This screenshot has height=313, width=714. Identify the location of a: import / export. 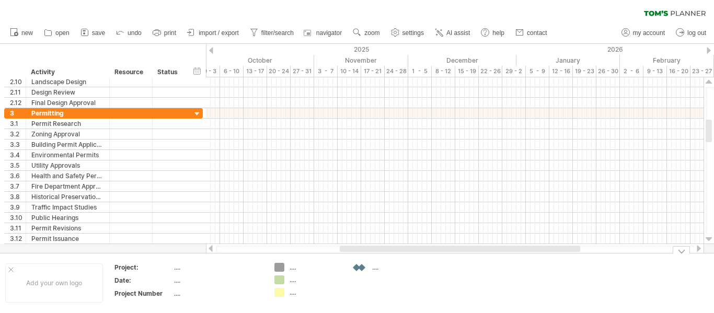
(213, 33).